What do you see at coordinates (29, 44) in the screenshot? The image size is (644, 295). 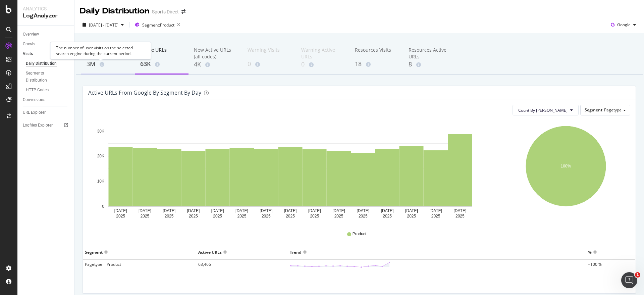 I see `div: Crawls` at bounding box center [29, 44].